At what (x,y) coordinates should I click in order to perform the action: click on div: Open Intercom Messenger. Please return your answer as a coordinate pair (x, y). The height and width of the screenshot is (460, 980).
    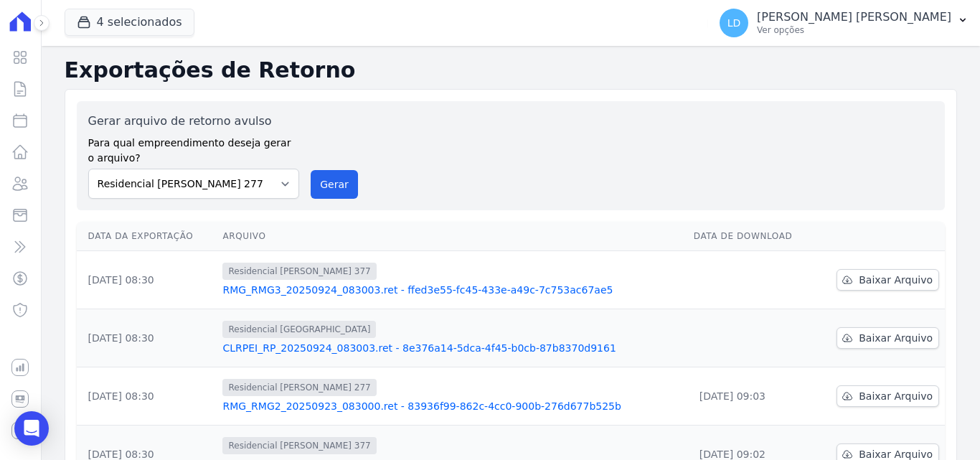
    Looking at the image, I should click on (32, 428).